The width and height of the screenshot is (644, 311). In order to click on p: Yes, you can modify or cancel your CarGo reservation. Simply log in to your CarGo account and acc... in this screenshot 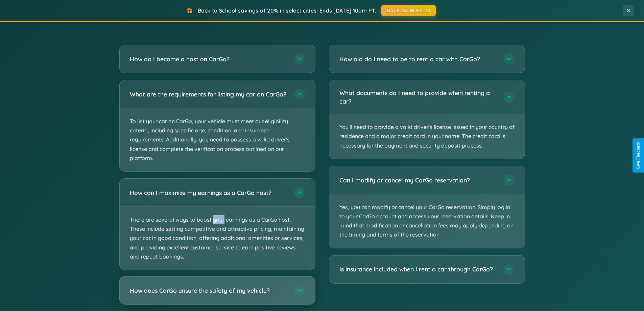, I will do `click(427, 221)`.